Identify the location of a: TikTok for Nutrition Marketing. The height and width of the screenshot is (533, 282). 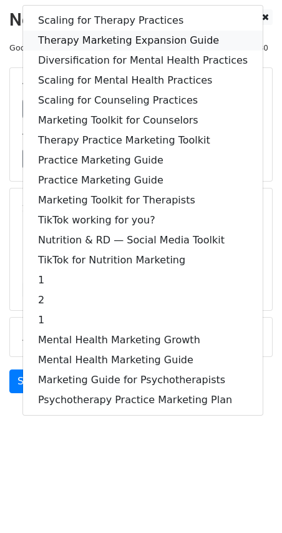
(143, 260).